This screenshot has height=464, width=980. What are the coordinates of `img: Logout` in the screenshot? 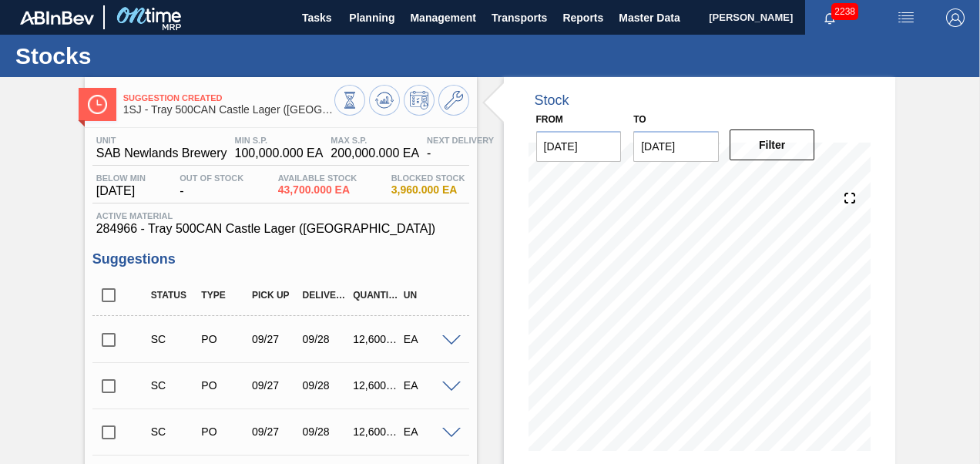 It's located at (956, 17).